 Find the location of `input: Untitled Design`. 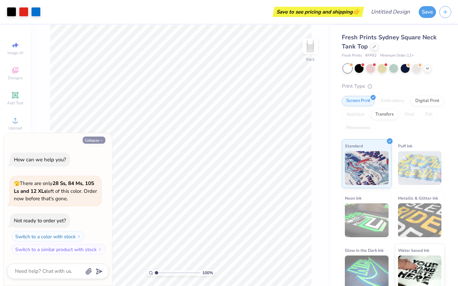

input: Untitled Design is located at coordinates (390, 12).